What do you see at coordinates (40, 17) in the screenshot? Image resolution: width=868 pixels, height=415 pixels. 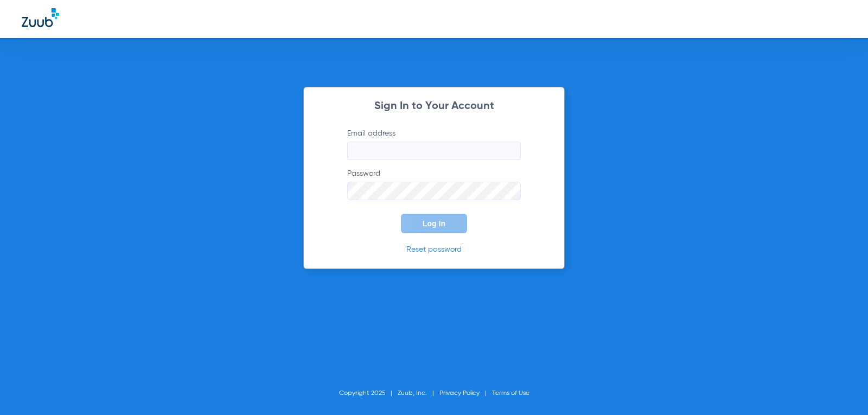 I see `img: Zuub Logo` at bounding box center [40, 17].